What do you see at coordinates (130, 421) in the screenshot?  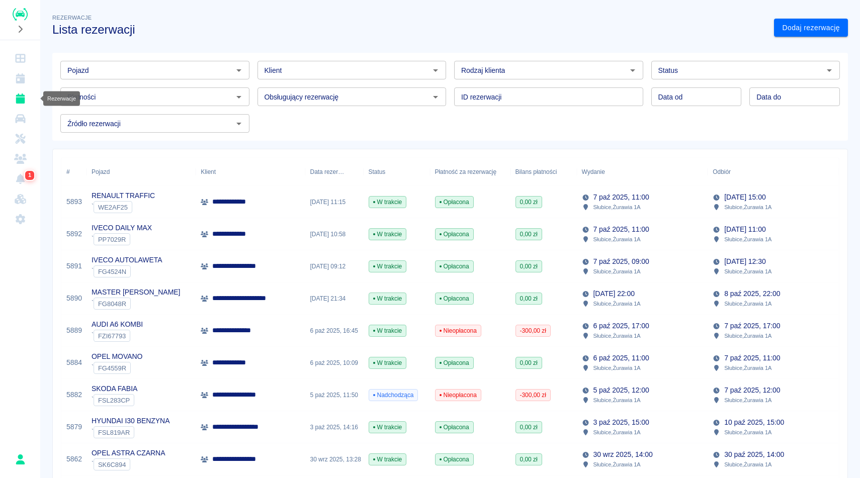 I see `p: HYUNDAI I30 BENZYNA` at bounding box center [130, 421].